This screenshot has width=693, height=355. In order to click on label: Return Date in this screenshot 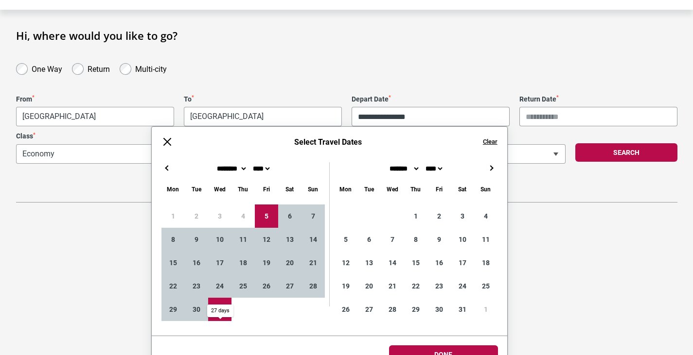, I will do `click(598, 99)`.